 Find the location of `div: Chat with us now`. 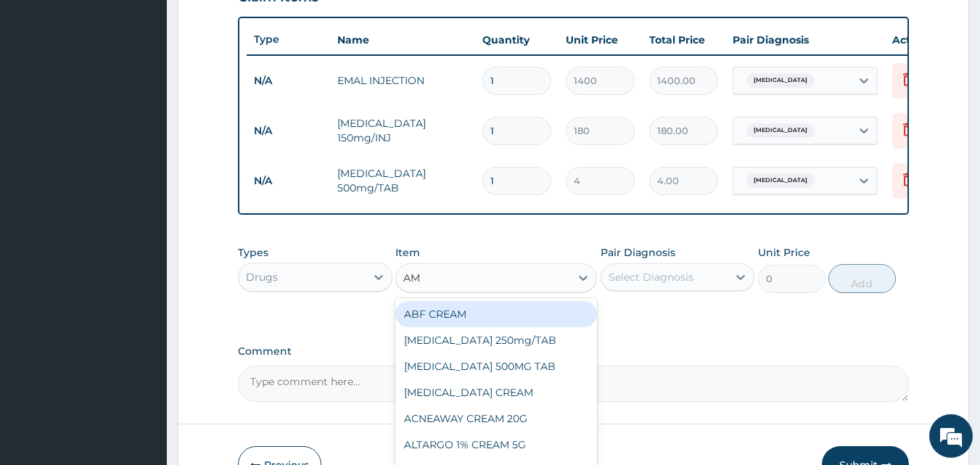

div: Chat with us now is located at coordinates (160, 91).